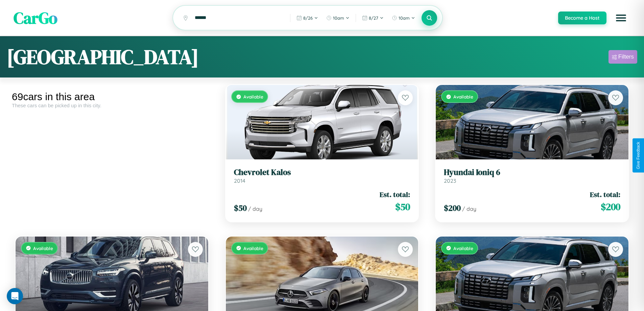 The width and height of the screenshot is (644, 311). Describe the element at coordinates (308, 18) in the screenshot. I see `span: 8 / 26` at that location.